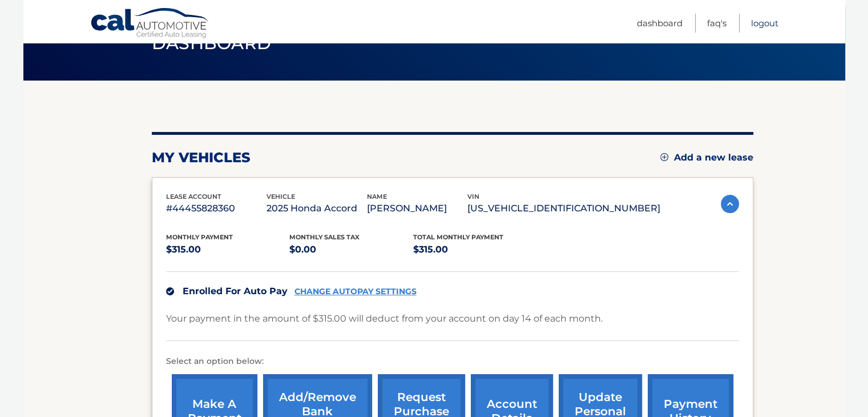 Image resolution: width=868 pixels, height=417 pixels. Describe the element at coordinates (194, 196) in the screenshot. I see `span: lease account` at that location.